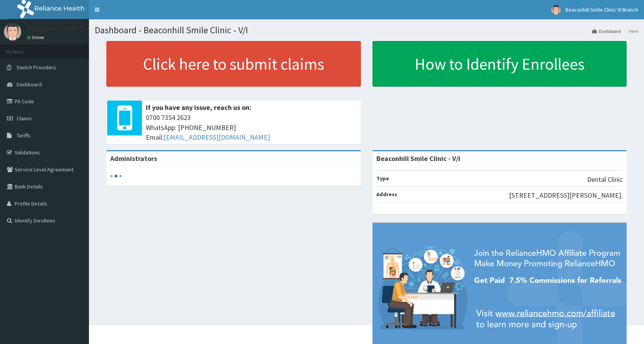  I want to click on p: Dental Clinic, so click(605, 180).